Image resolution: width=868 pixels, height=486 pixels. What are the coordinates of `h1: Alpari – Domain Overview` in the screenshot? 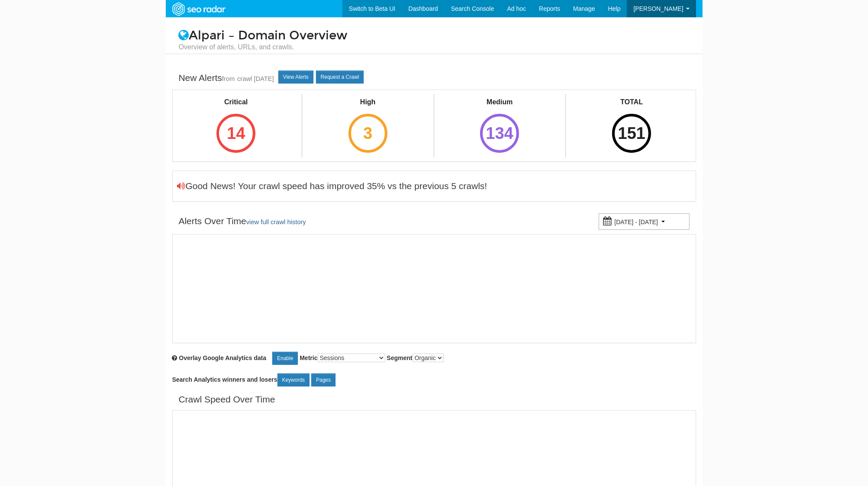 It's located at (434, 40).